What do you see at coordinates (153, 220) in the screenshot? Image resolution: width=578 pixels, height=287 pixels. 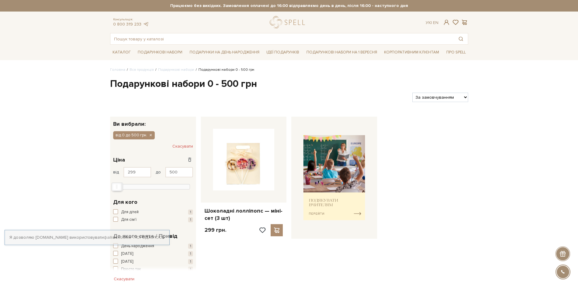 I see `button: Для сім'ї 1` at bounding box center [153, 220].